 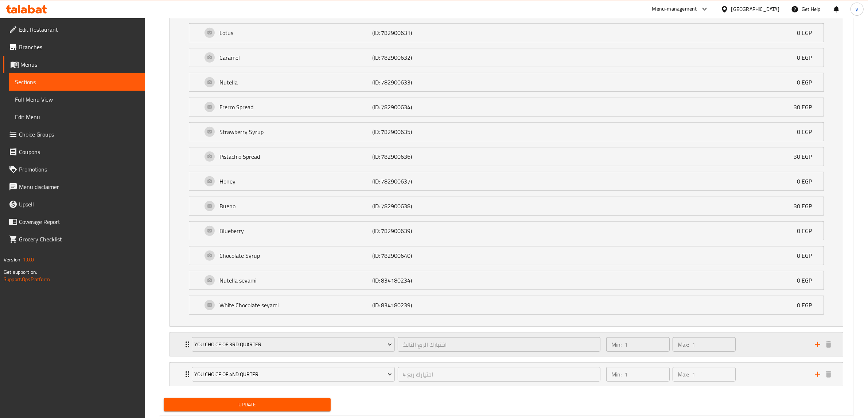 I want to click on p: Chocolate Syrup, so click(x=295, y=256).